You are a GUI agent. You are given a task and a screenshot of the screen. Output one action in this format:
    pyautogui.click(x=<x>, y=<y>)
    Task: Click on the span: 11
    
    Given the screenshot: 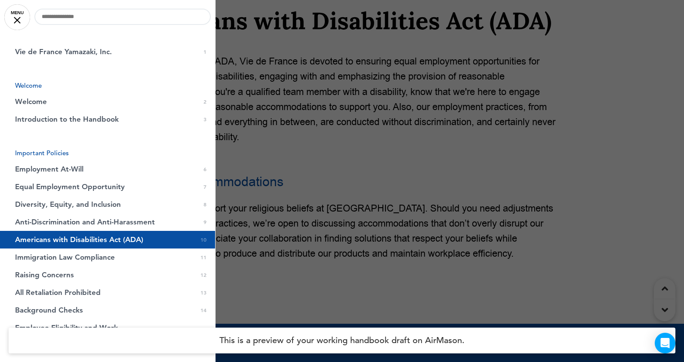 What is the action you would take?
    pyautogui.click(x=204, y=257)
    